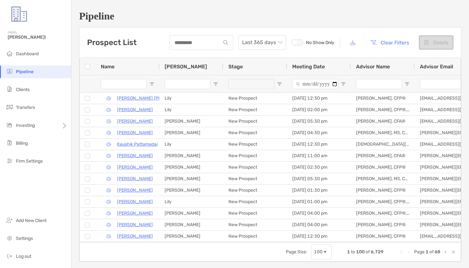  I want to click on img: billing icon, so click(10, 143).